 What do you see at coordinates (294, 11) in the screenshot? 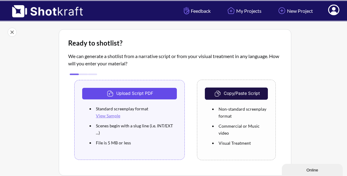
I see `a: New Project` at bounding box center [294, 11].